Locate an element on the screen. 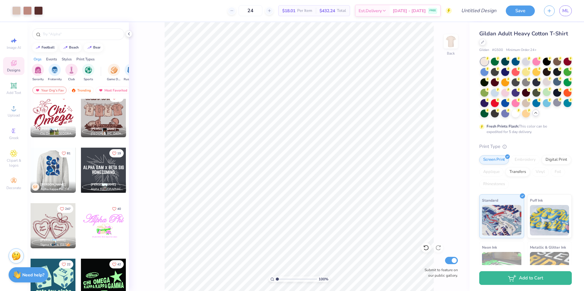 Image resolution: width=584 pixels, height=291 pixels. div: Rhinestones is located at coordinates (494, 184).